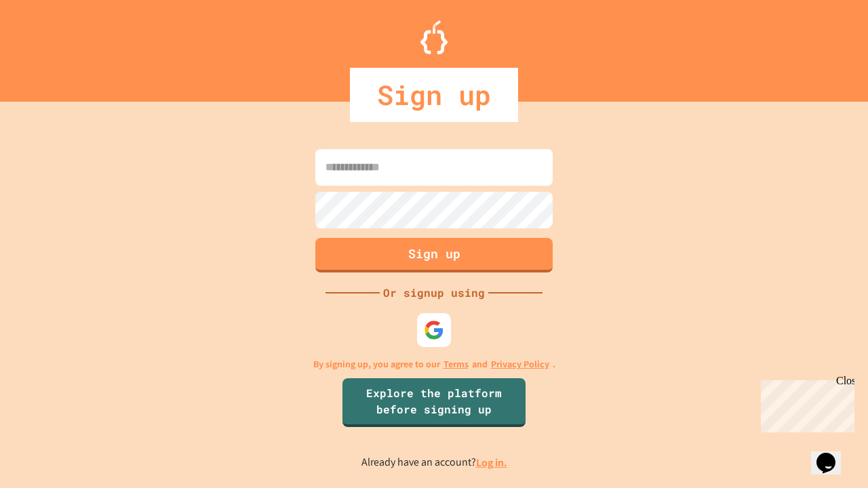 This screenshot has width=868, height=488. Describe the element at coordinates (434, 292) in the screenshot. I see `div: Or signup using` at that location.